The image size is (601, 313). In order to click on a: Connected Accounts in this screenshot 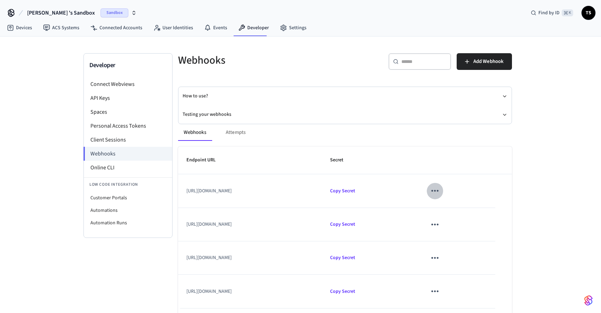, I will do `click(116, 28)`.